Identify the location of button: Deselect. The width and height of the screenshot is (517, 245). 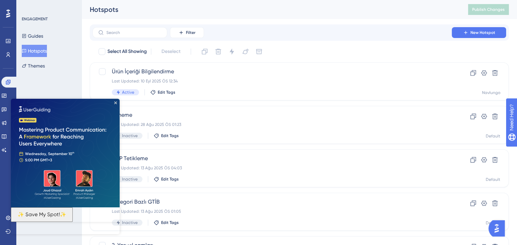
(171, 52).